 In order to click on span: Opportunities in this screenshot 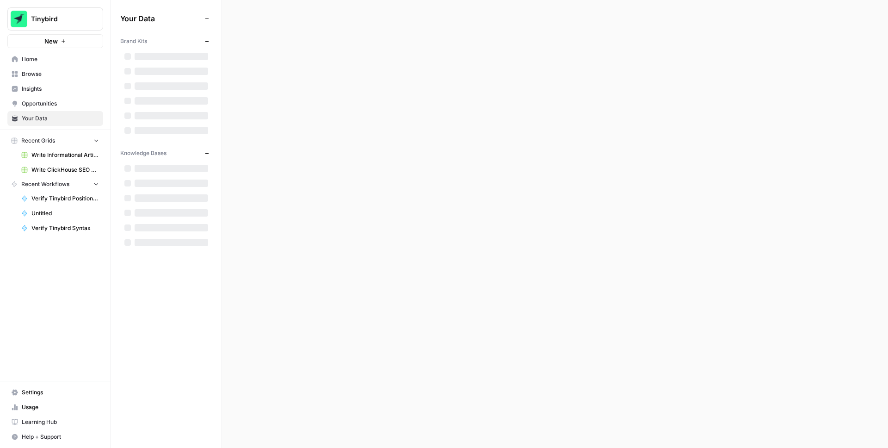, I will do `click(60, 104)`.